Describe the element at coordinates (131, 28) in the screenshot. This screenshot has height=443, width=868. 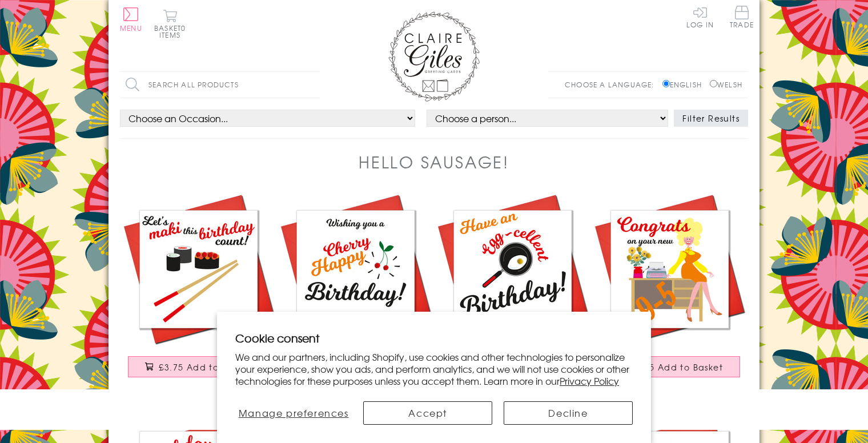
I see `span: Menu` at that location.